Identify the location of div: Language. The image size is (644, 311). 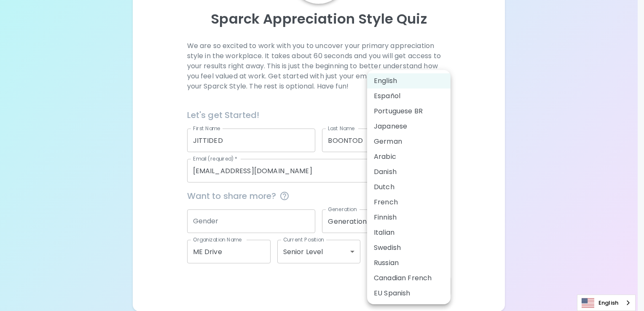
(606, 303).